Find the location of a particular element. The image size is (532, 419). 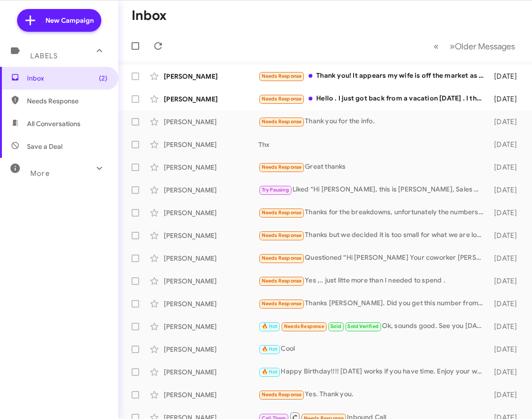

button: Next is located at coordinates (482, 46).